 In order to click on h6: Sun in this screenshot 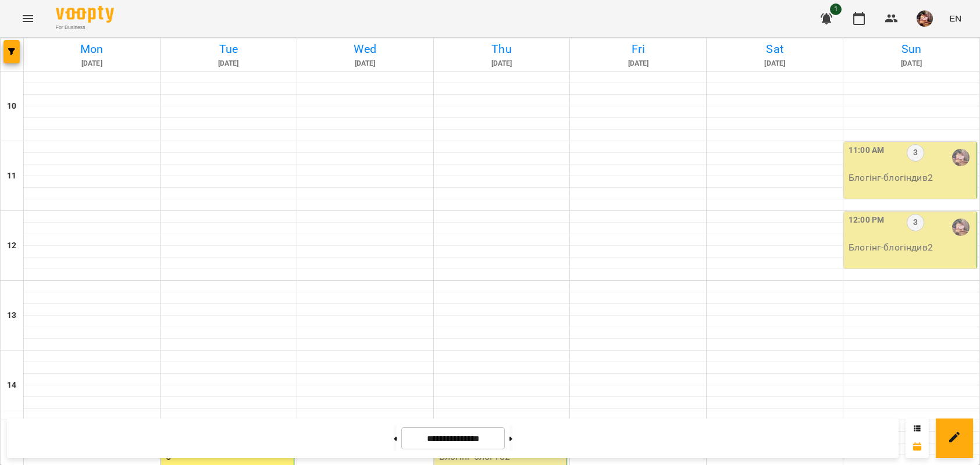, I will do `click(911, 49)`.